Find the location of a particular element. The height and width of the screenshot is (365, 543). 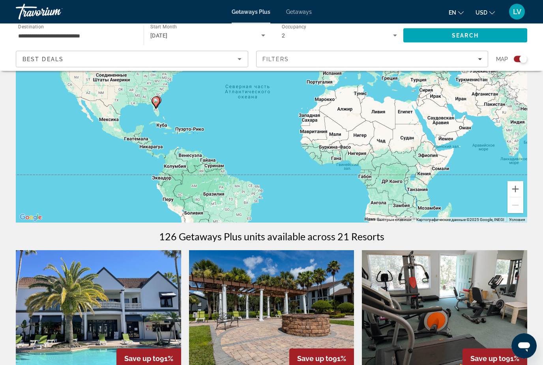

img: Google is located at coordinates (31, 218).